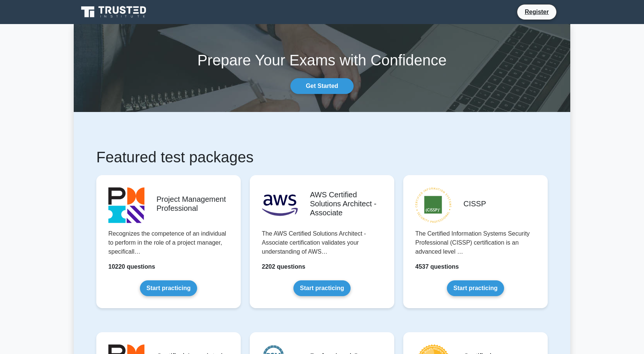  What do you see at coordinates (537, 11) in the screenshot?
I see `a: Register` at bounding box center [537, 11].